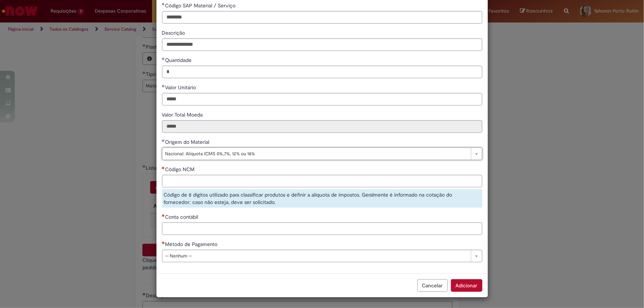 The width and height of the screenshot is (644, 308). What do you see at coordinates (316, 154) in the screenshot?
I see `span: Nacional: Alíquota ICMS 0%,7%, 12% ou 18%` at bounding box center [316, 154].